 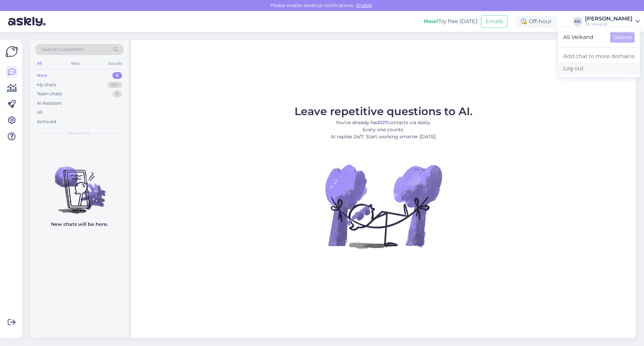 I want to click on span: AS Veikand, so click(x=584, y=37).